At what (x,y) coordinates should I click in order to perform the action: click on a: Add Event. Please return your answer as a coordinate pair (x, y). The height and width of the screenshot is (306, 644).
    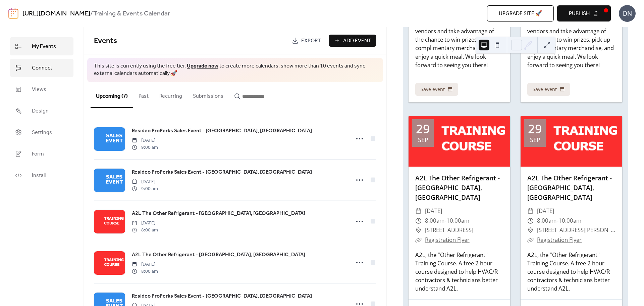
    Looking at the image, I should click on (353, 41).